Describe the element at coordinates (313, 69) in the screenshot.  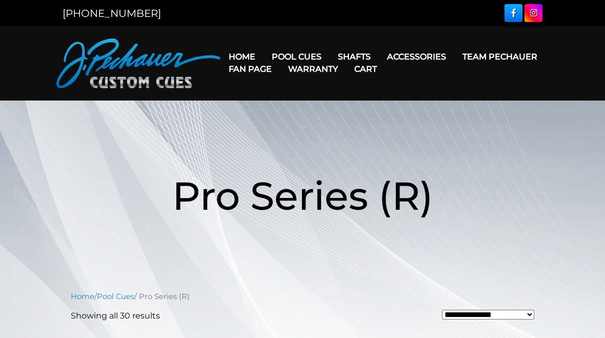
I see `a: Warranty` at that location.